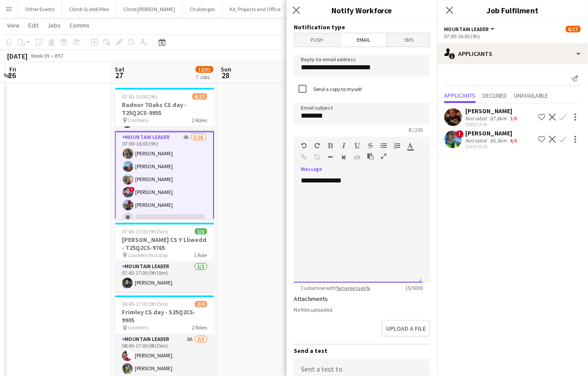 This screenshot has height=376, width=588. Describe the element at coordinates (370, 146) in the screenshot. I see `button: Strikethrough` at that location.